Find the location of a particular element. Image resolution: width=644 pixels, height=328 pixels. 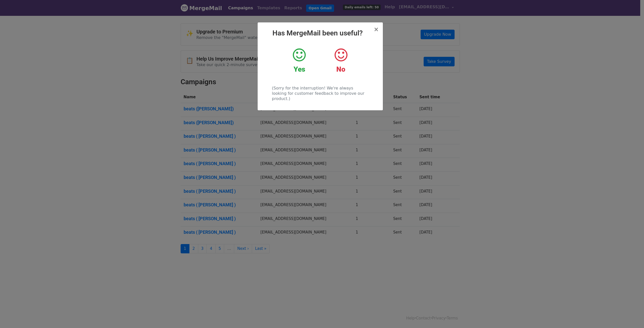

button: Close is located at coordinates (376, 29).